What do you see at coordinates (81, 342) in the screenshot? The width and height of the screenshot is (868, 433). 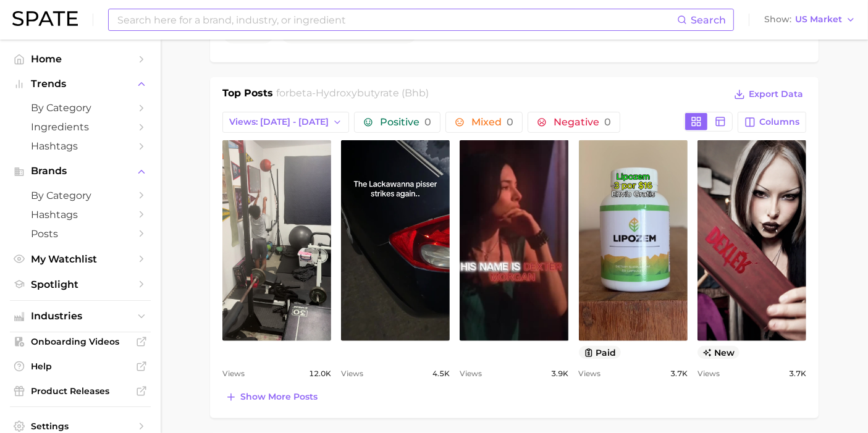 I see `span: Onboarding Videos` at bounding box center [81, 342].